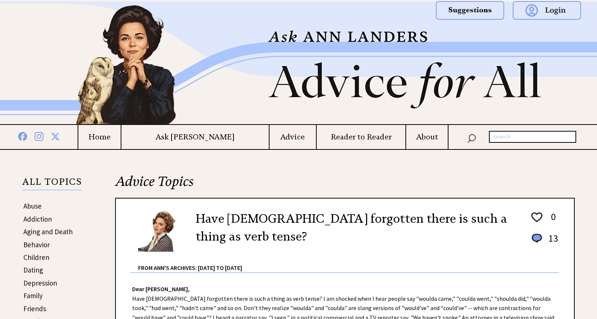 The height and width of the screenshot is (319, 597). I want to click on img: search_nav.png, so click(472, 137).